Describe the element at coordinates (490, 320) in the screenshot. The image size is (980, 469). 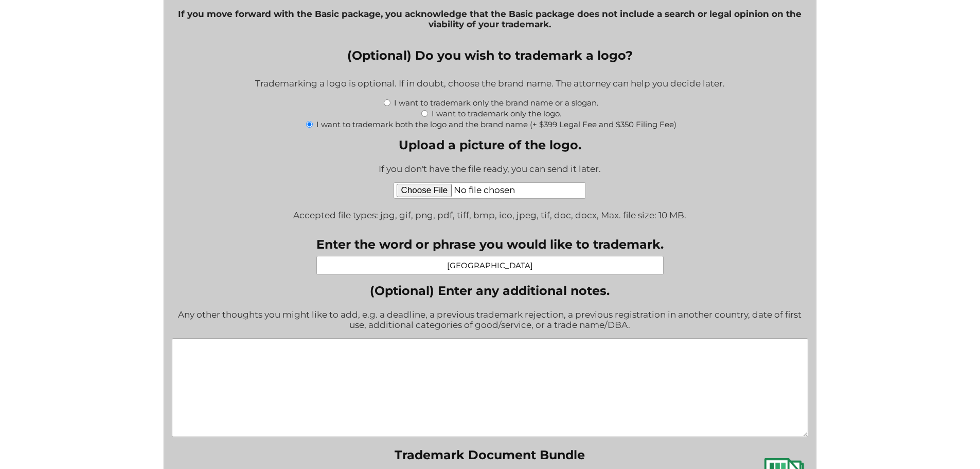
I see `div: Any other thoughts you might like to add, e.g. a deadline, a previous trademark rejection, a prev...` at that location.